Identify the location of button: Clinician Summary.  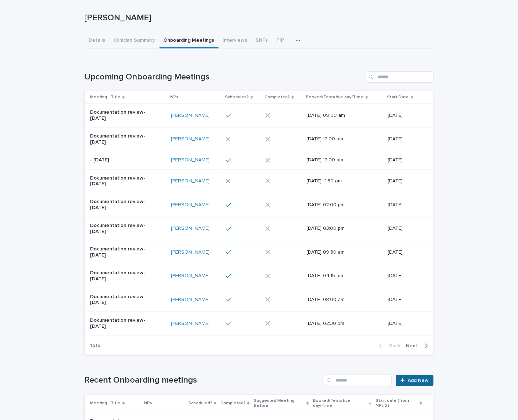
(134, 41).